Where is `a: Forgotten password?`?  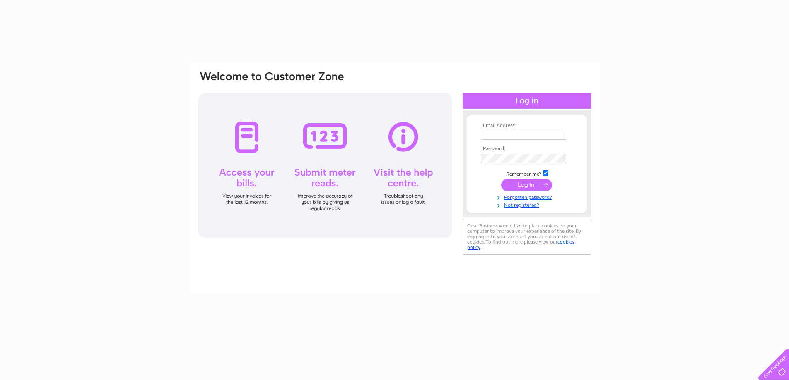 a: Forgotten password? is located at coordinates (527, 197).